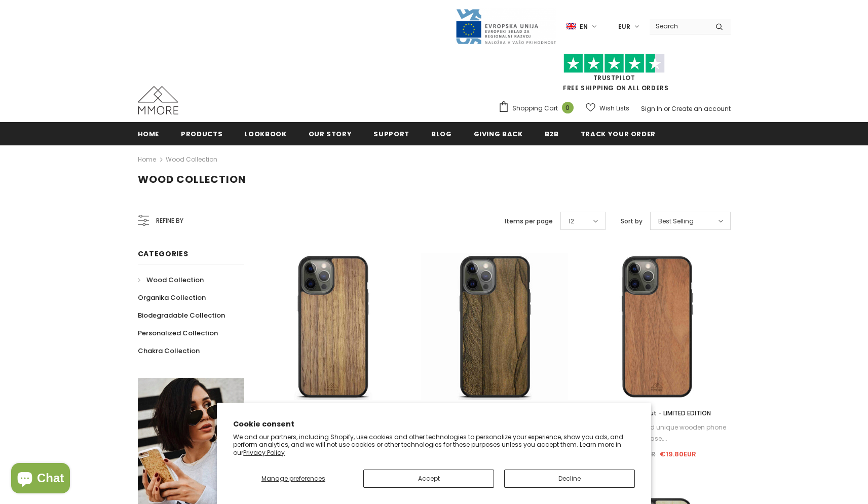  What do you see at coordinates (656, 413) in the screenshot?
I see `span: European Walnut - LIMITED EDITION` at bounding box center [656, 413].